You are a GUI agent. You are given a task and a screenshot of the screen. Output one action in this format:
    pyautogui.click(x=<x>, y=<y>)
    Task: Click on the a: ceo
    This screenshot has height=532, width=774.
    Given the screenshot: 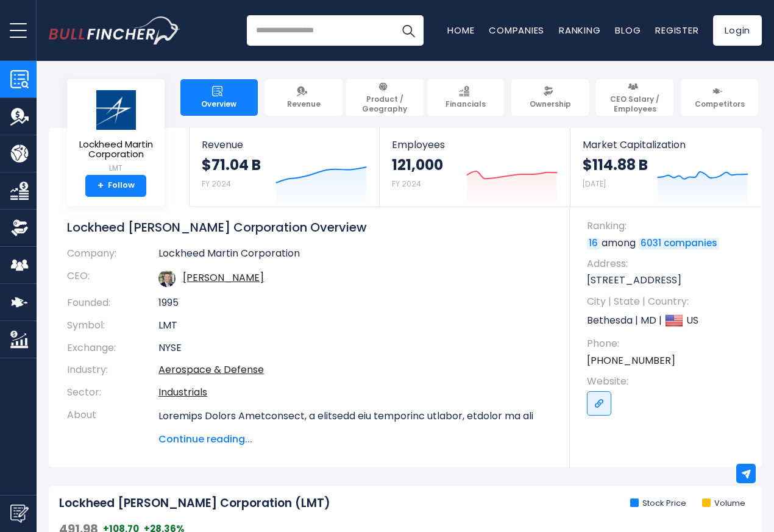 What is the action you would take?
    pyautogui.click(x=223, y=277)
    